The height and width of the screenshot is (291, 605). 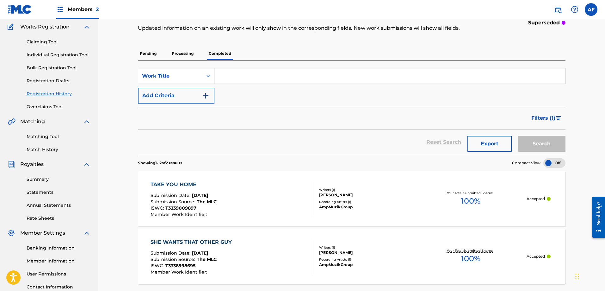 I want to click on div: Open Resource Center, so click(x=11, y=25).